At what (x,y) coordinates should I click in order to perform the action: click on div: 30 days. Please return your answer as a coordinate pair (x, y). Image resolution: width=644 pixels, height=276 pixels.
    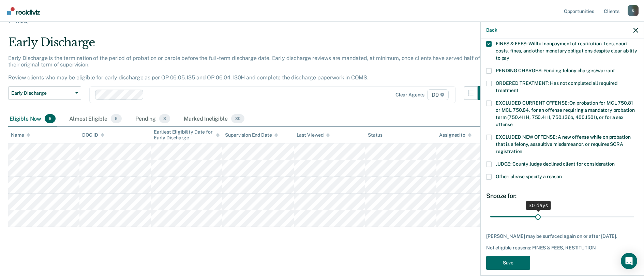
    Looking at the image, I should click on (538, 205).